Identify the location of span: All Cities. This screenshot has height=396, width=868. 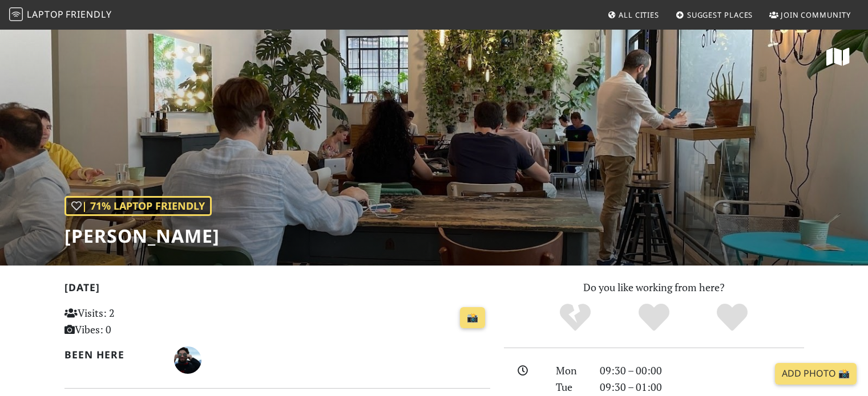
(639, 15).